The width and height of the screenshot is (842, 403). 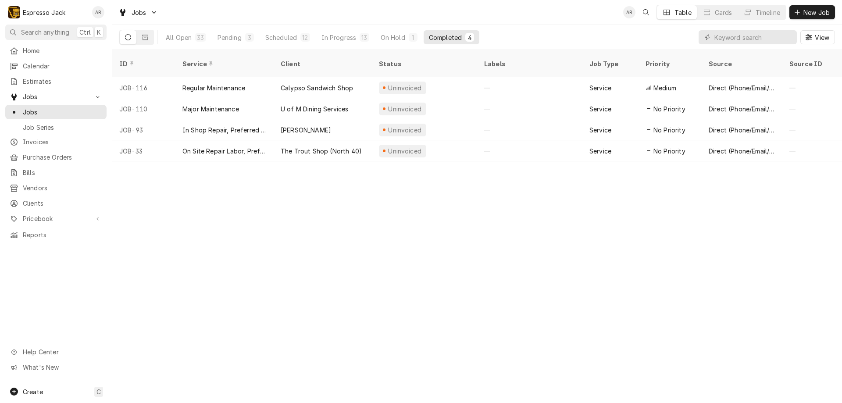 What do you see at coordinates (754, 37) in the screenshot?
I see `input: Keyword search` at bounding box center [754, 37].